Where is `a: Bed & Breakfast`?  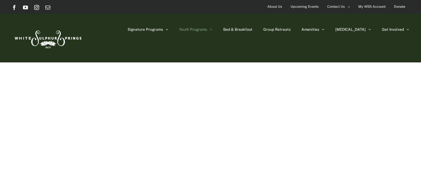
a: Bed & Breakfast is located at coordinates (238, 29).